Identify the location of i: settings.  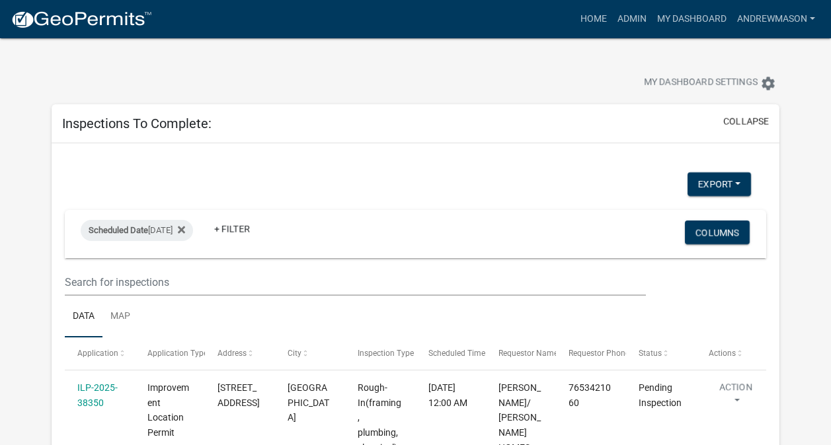
(768, 83).